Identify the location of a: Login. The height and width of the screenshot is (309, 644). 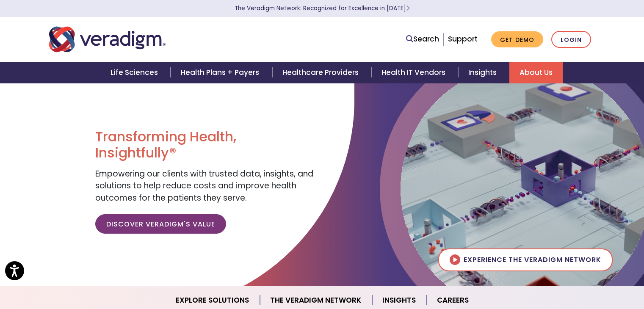
(571, 39).